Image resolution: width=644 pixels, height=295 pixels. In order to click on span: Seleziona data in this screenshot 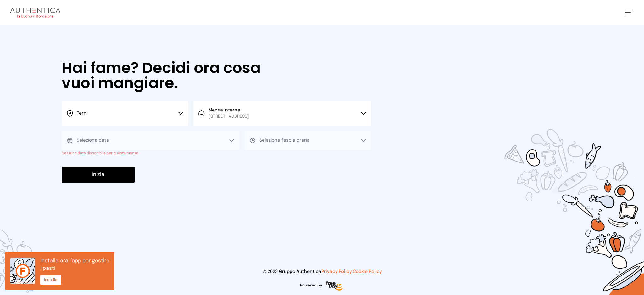, I will do `click(93, 140)`.